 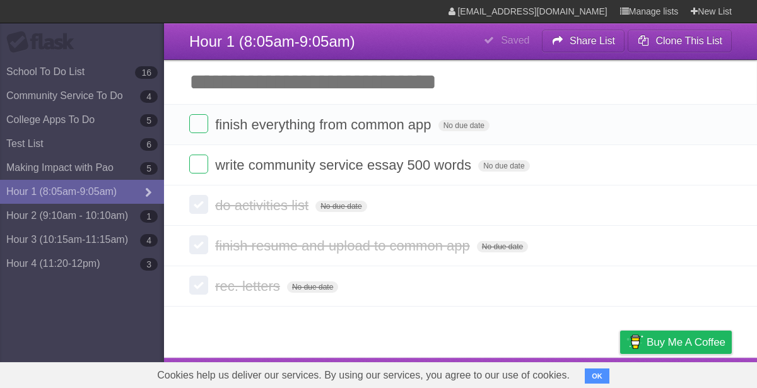 What do you see at coordinates (575, 373) in the screenshot?
I see `a: Terms` at bounding box center [575, 373].